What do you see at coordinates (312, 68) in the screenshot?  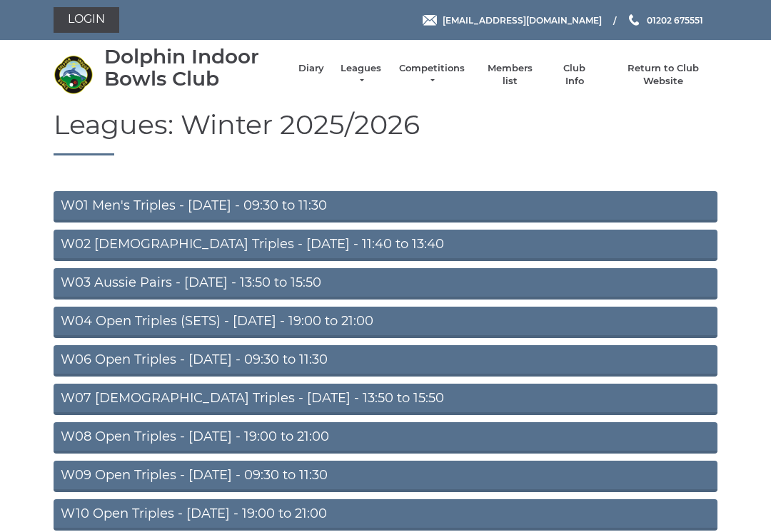 I see `a: Diary` at bounding box center [312, 68].